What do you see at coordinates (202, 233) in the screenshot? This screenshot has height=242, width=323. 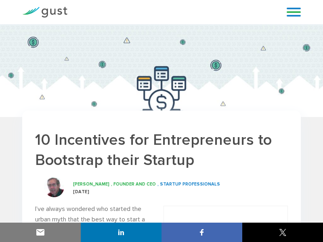 I see `img: facebook sharing button` at bounding box center [202, 233].